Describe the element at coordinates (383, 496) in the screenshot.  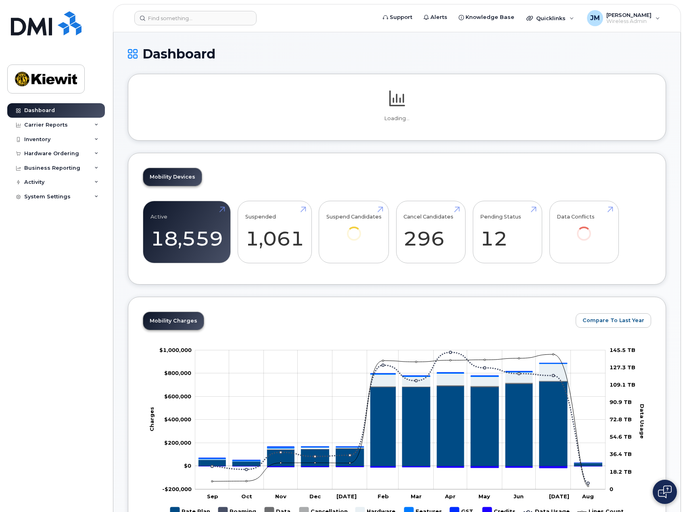
I see `tspan: Feb` at that location.